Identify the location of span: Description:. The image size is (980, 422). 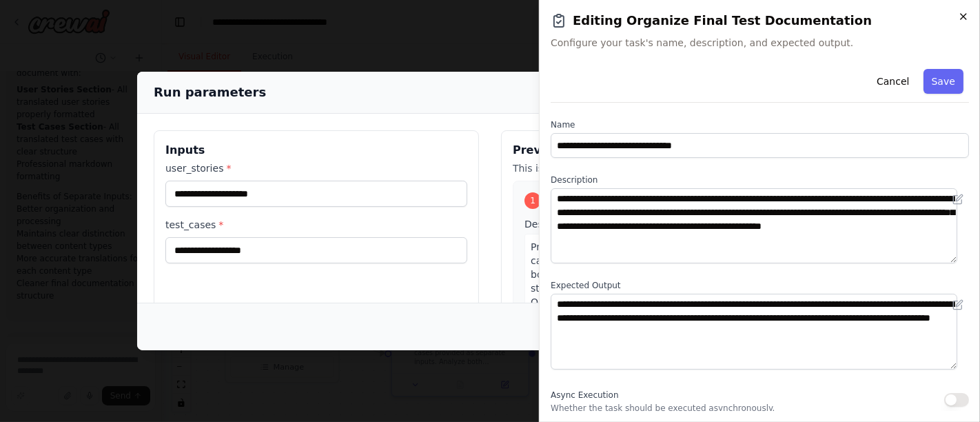
(553, 224).